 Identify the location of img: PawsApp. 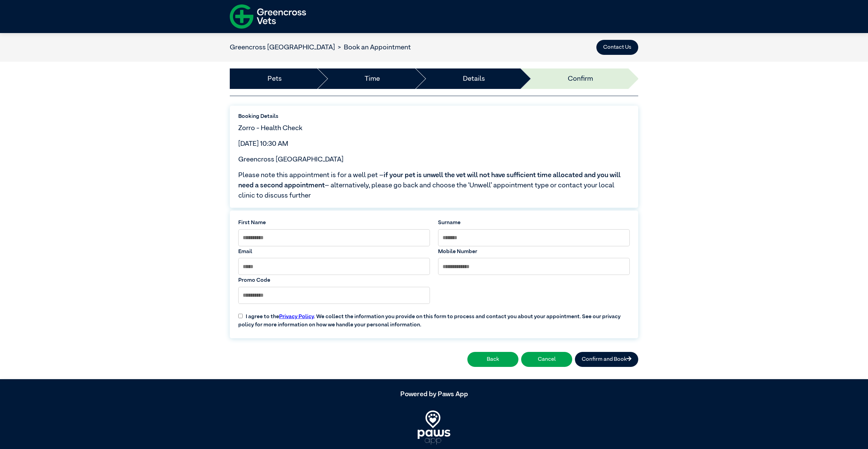
(434, 427).